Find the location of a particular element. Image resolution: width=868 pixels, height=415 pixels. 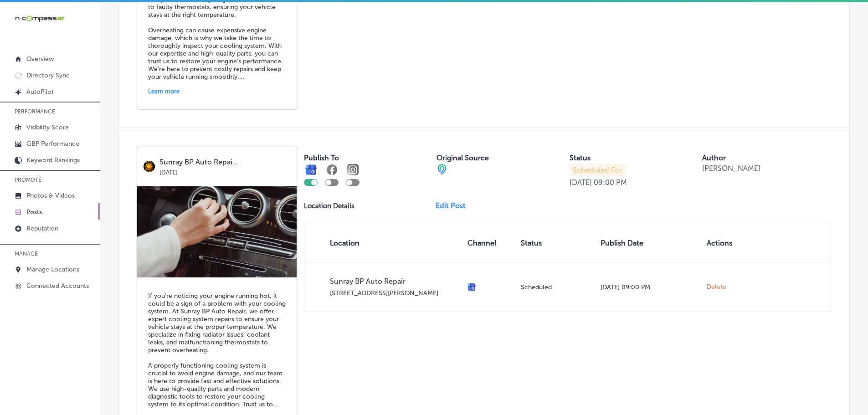

p: Reputation is located at coordinates (42, 228).